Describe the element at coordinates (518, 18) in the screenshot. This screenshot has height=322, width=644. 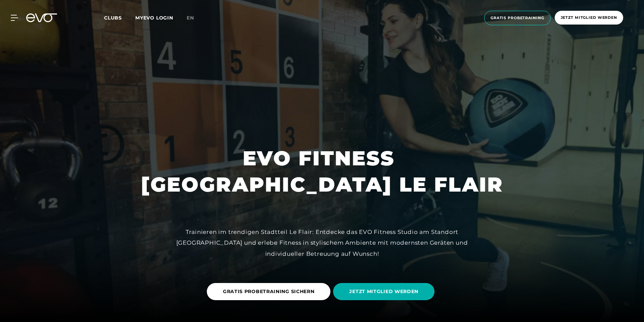
I see `a: Gratis Probetraining` at that location.